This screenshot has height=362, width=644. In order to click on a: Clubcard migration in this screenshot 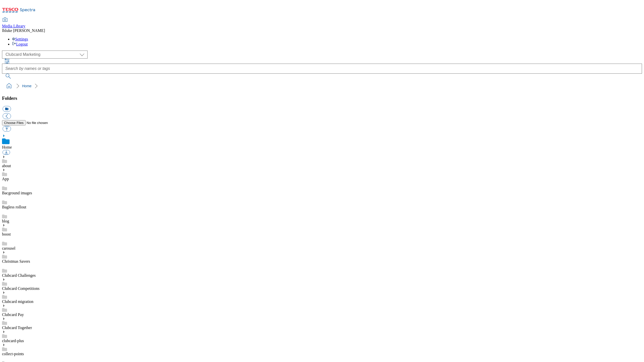, I will do `click(17, 302)`.